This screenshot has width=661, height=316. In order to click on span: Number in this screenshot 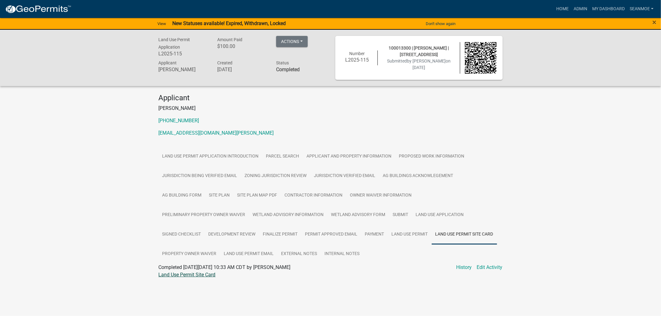, I will do `click(357, 54)`.